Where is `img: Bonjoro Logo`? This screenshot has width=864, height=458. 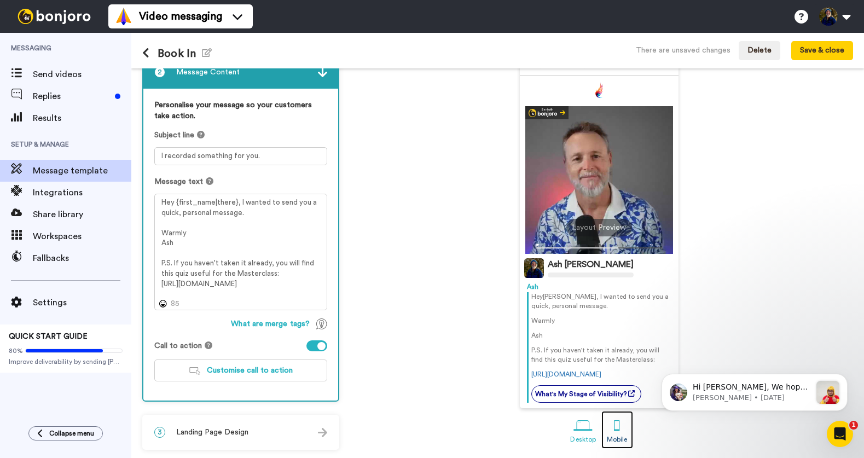
img: Bonjoro Logo is located at coordinates (532, 113).